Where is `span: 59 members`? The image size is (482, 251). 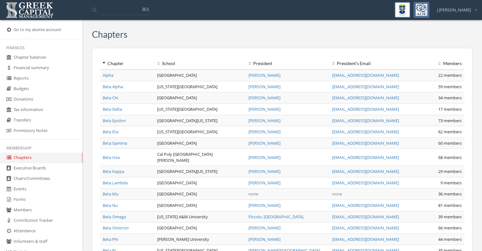
span: 59 members is located at coordinates (450, 87).